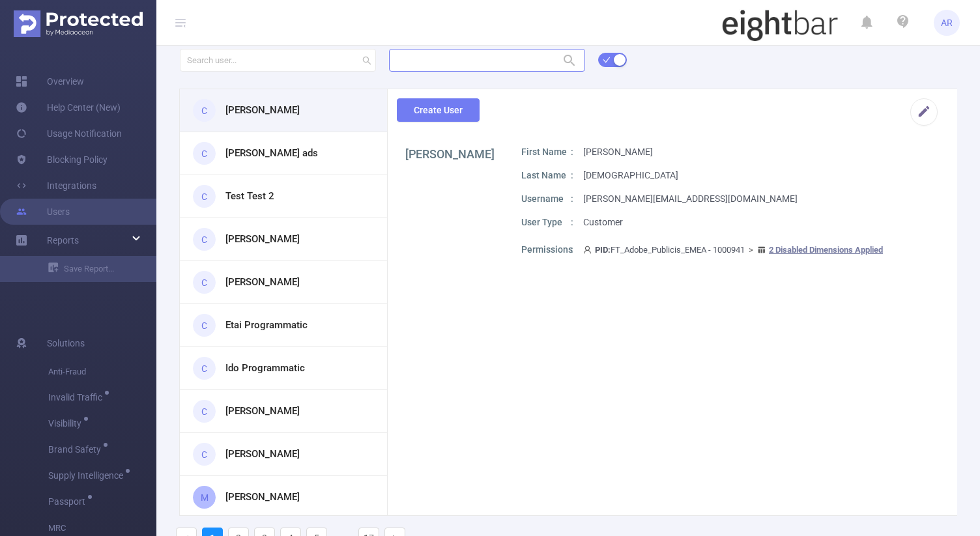 The width and height of the screenshot is (980, 536). What do you see at coordinates (63, 240) in the screenshot?
I see `span: Reports` at bounding box center [63, 240].